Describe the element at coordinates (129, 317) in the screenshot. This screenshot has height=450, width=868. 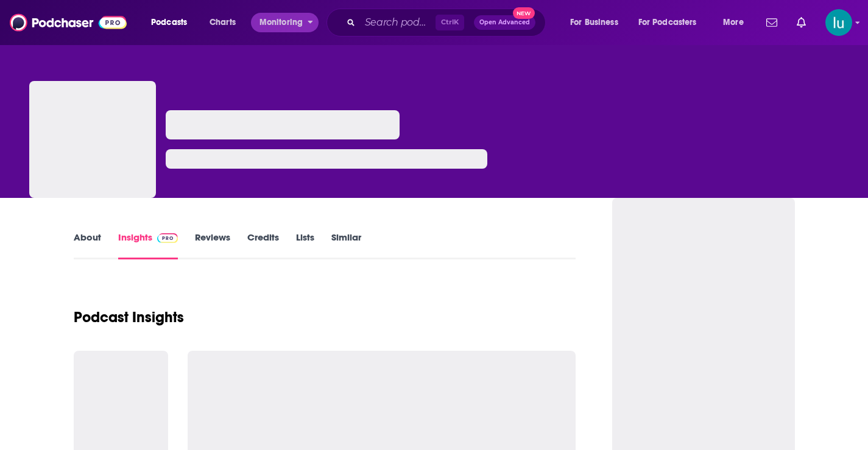
I see `h1: Podcast Insights` at that location.